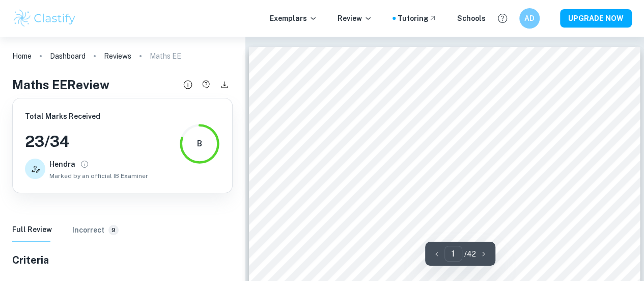  Describe the element at coordinates (503, 19) in the screenshot. I see `button: Help and Feedback` at that location.